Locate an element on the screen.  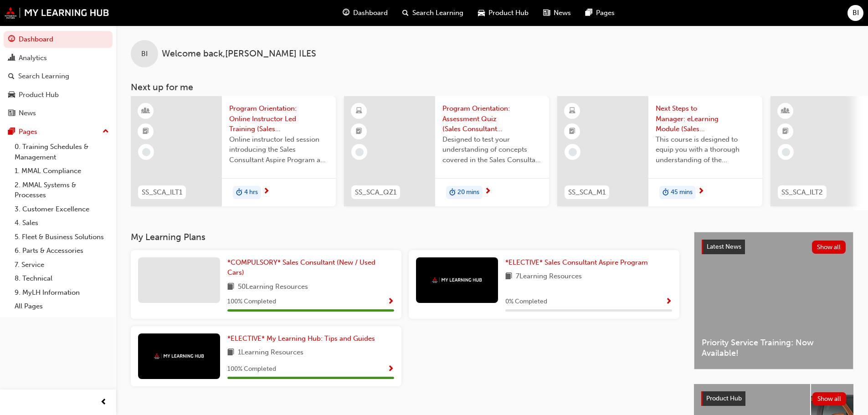
span: Pages is located at coordinates (605, 13).